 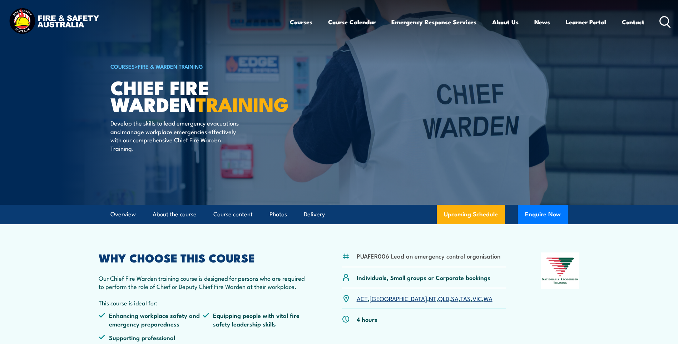 What do you see at coordinates (151, 319) in the screenshot?
I see `li: Enhancing workplace safety and emergency preparedness` at bounding box center [151, 319].